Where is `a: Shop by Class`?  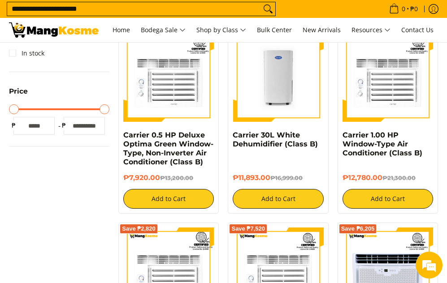 a: Shop by Class is located at coordinates (221, 30).